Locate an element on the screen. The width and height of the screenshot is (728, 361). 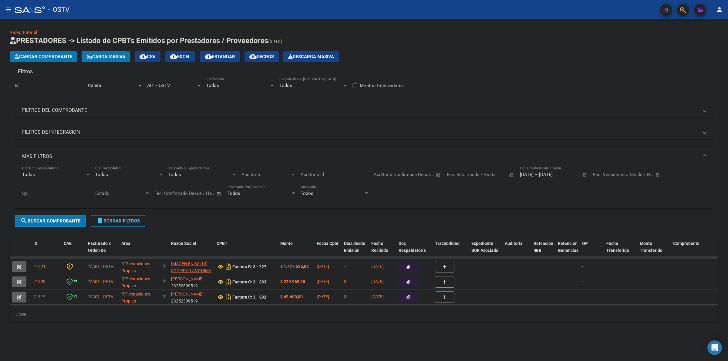
span: 21321 is located at coordinates (39, 267).